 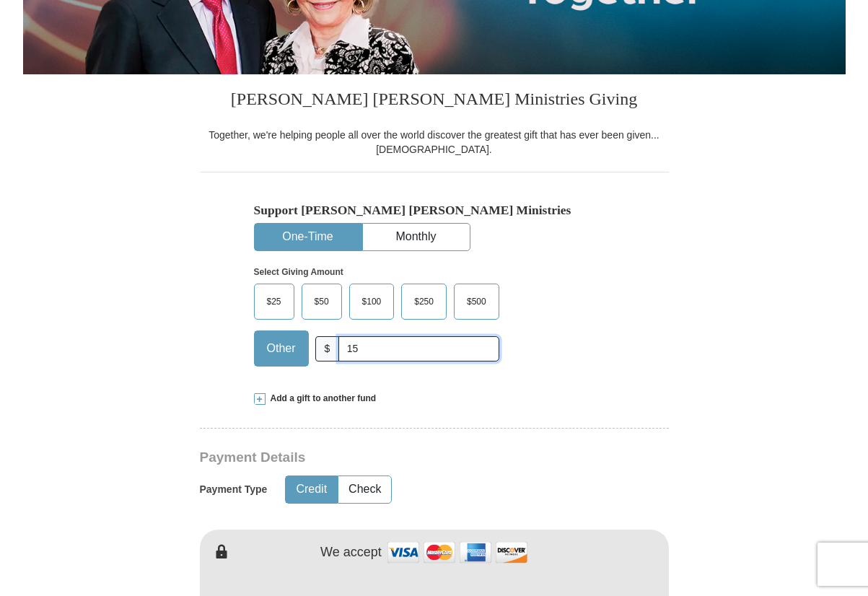 What do you see at coordinates (233, 490) in the screenshot?
I see `h5: Payment Type` at bounding box center [233, 490].